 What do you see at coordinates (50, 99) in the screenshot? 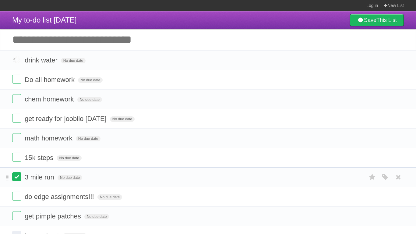
I see `span: chem homework` at bounding box center [50, 99].